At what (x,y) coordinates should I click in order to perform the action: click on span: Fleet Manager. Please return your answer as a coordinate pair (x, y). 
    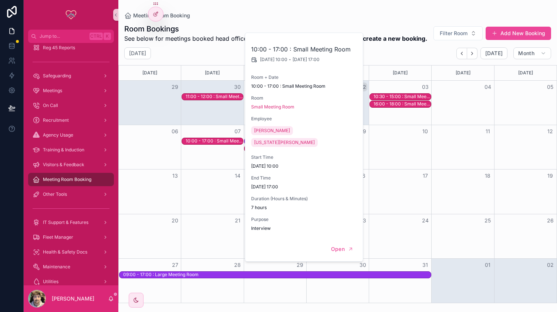
    Looking at the image, I should click on (58, 237).